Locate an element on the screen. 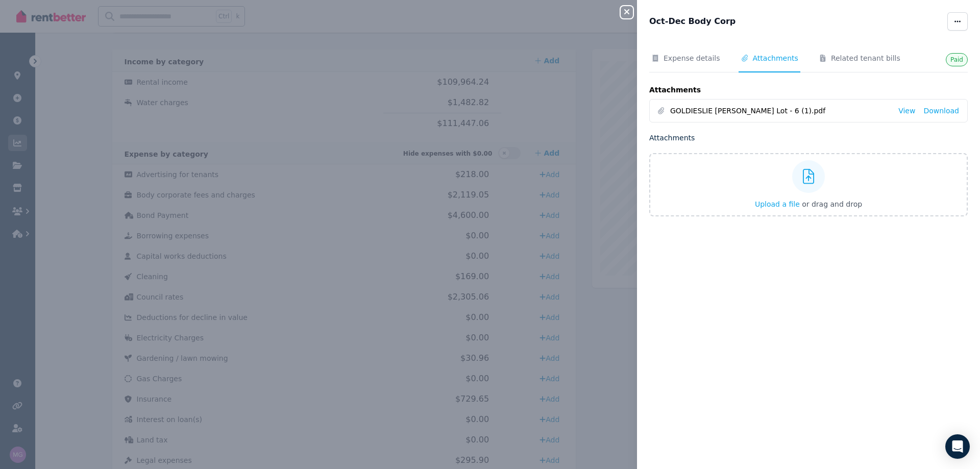 The height and width of the screenshot is (469, 980). span: Related tenant bills is located at coordinates (866, 58).